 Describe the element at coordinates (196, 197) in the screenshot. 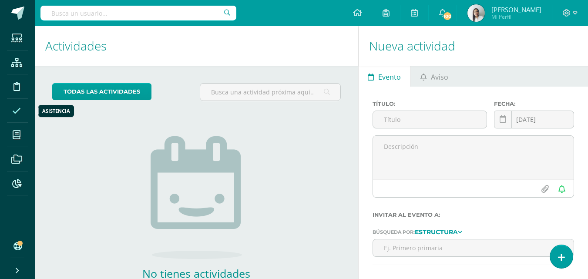

I see `img: no_activities.png` at that location.